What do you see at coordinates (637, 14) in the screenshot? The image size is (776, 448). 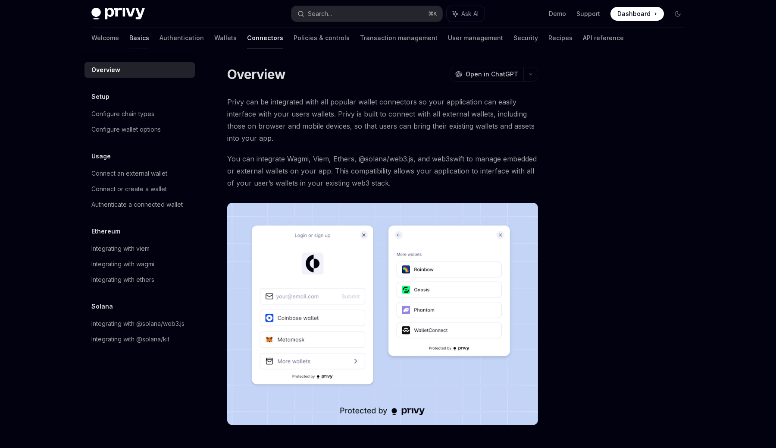 I see `a: Dashboard` at bounding box center [637, 14].